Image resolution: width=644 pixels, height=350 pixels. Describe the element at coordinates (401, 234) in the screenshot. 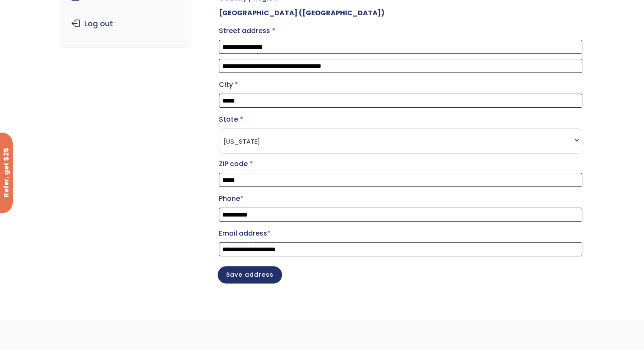

I see `label: Email address` at that location.